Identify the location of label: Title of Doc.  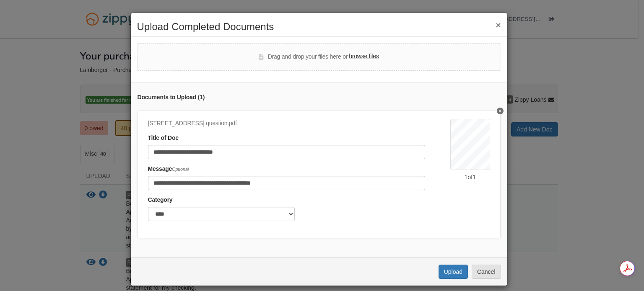
(163, 138).